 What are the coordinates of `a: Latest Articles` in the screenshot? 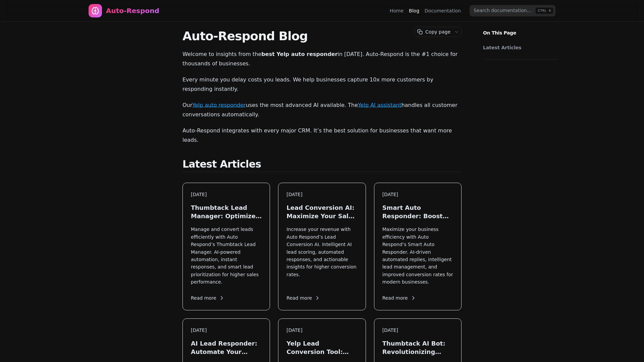 It's located at (519, 48).